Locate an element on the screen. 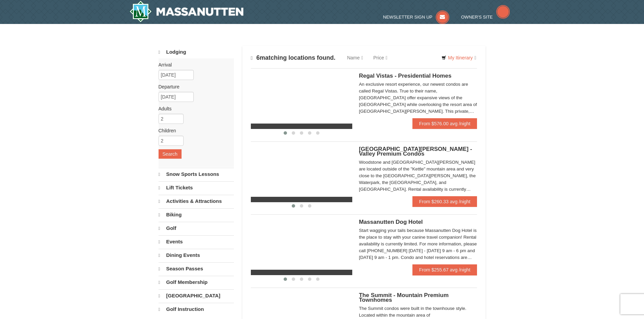 This screenshot has width=644, height=319. div: An exclusive resort experience, our newest condos are called Regal Vistas. True to their name, [G... is located at coordinates (418, 98).